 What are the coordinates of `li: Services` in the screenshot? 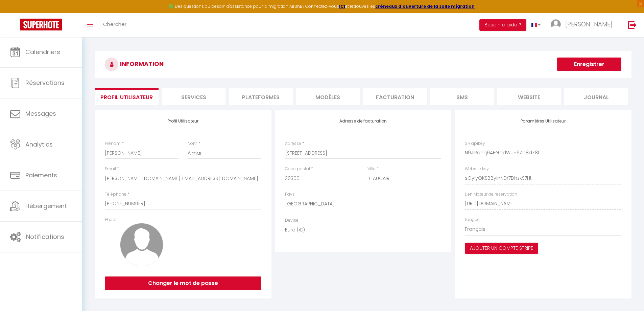 It's located at (194, 96).